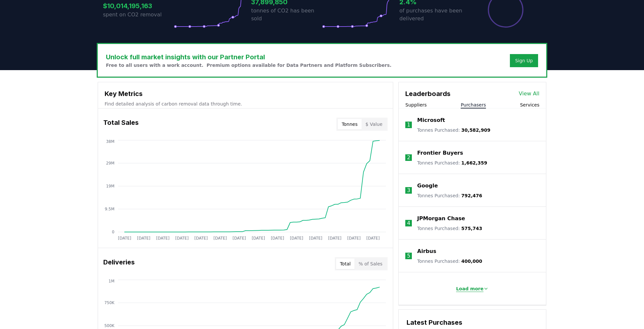 This screenshot has width=644, height=329. I want to click on h3: Latest Purchases, so click(472, 322).